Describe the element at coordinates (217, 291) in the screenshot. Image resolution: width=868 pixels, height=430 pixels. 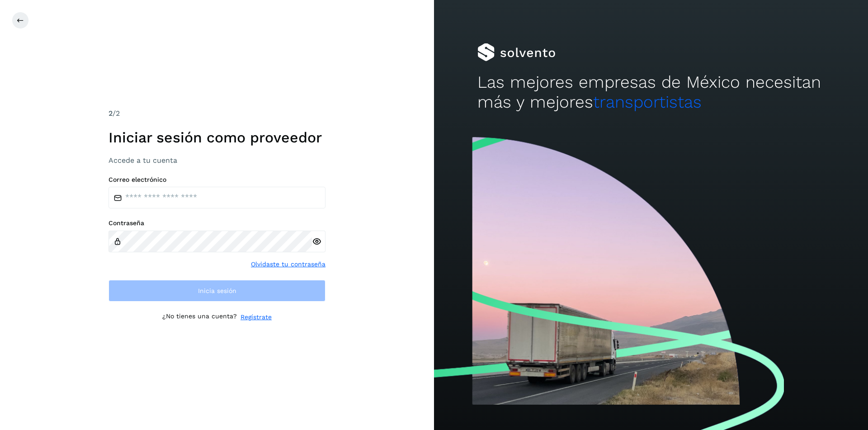
I see `button: Inicia sesión` at that location.